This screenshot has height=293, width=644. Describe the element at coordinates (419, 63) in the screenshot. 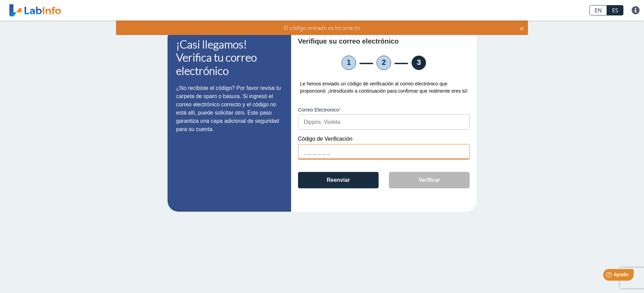

I see `li: 3` at that location.